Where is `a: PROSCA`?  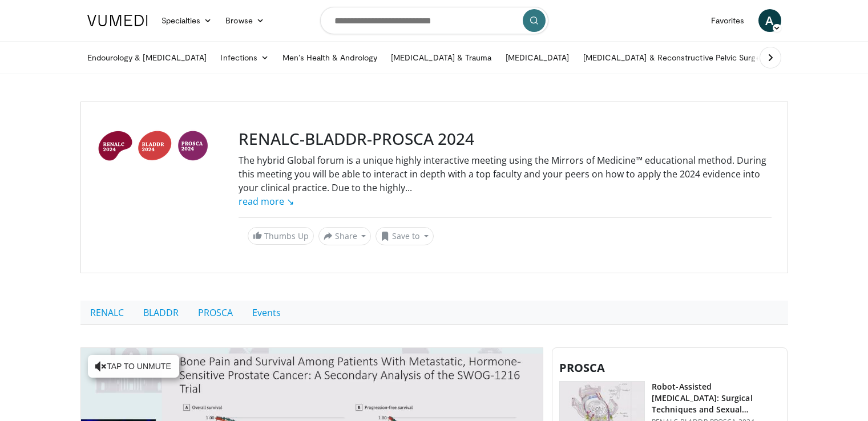
a: PROSCA is located at coordinates (215, 312).